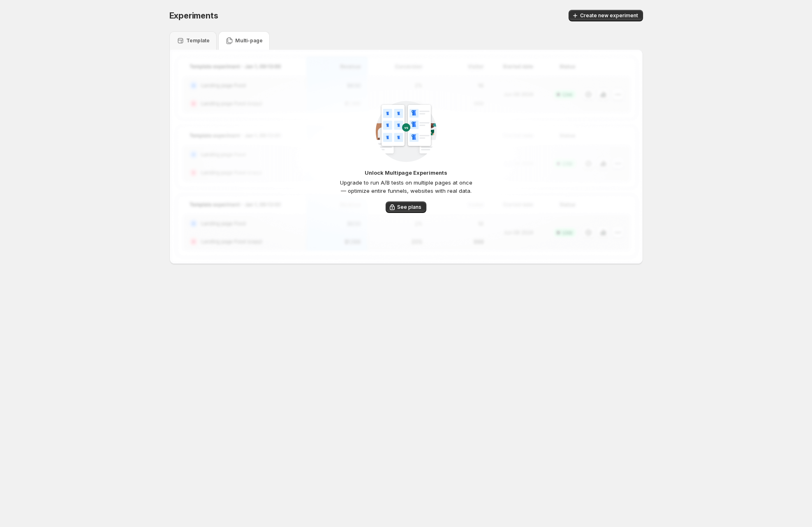  What do you see at coordinates (406, 131) in the screenshot?
I see `img: CampaignGroupTemplate` at bounding box center [406, 131].